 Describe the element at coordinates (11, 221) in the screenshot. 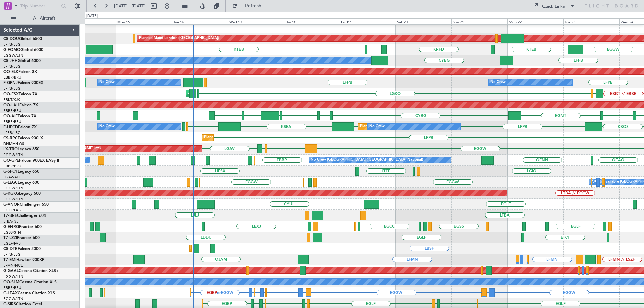

I see `a: LTBA/ISL` at that location.